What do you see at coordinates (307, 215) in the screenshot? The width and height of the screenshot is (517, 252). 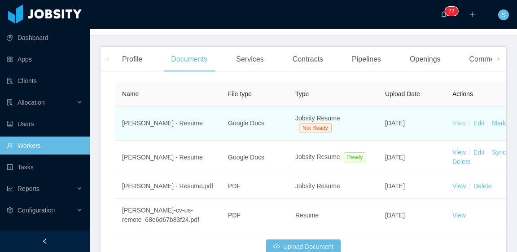 I see `span: Resume` at bounding box center [307, 215].